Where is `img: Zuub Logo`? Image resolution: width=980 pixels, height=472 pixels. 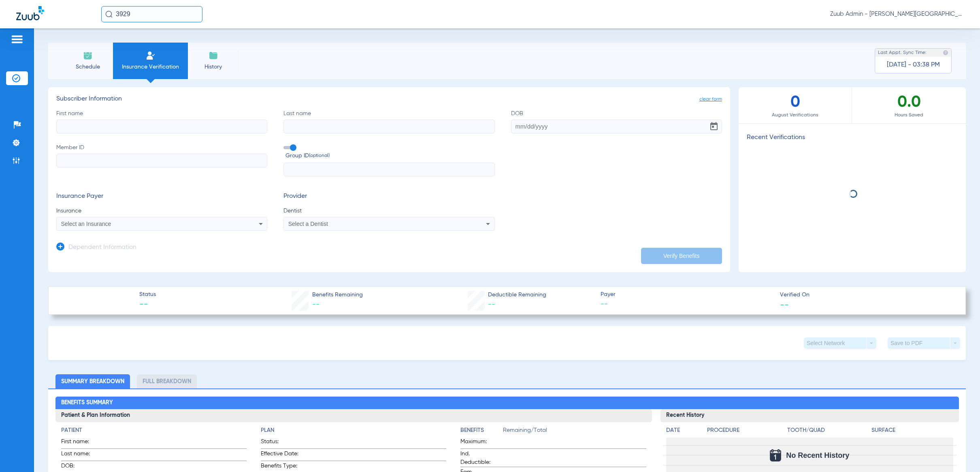
img: Zuub Logo is located at coordinates (30, 13).